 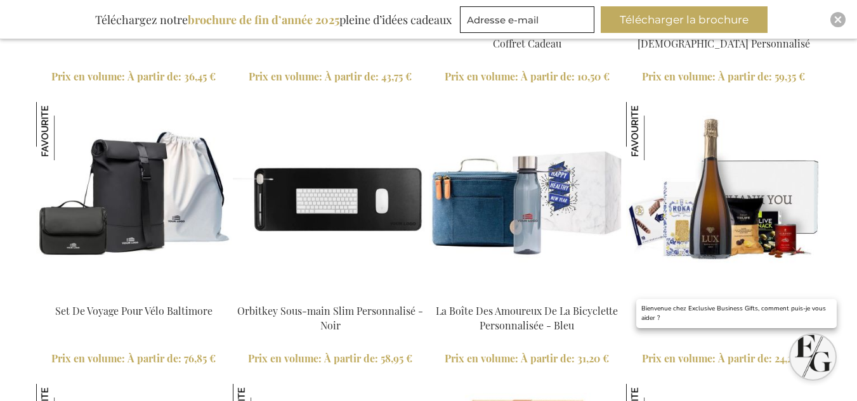 What do you see at coordinates (527, 359) in the screenshot?
I see `a: Prix en volume: À partir de 31,20 €` at bounding box center [527, 359].